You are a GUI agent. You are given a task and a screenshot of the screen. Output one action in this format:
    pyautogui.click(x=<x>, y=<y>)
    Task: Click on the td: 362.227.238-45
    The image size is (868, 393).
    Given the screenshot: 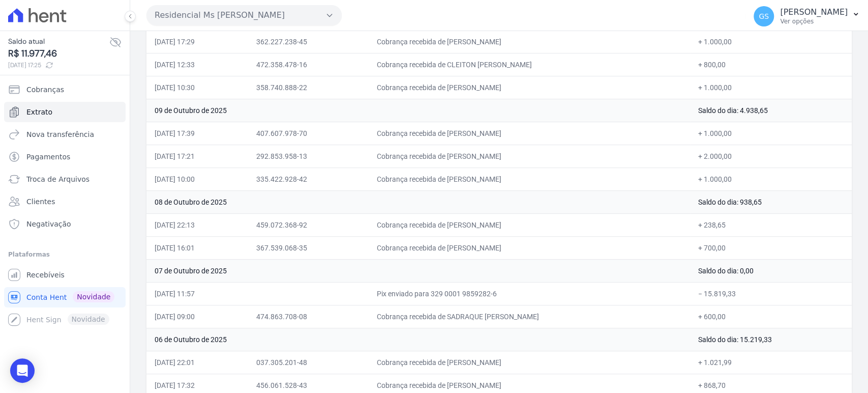 What is the action you would take?
    pyautogui.click(x=308, y=41)
    